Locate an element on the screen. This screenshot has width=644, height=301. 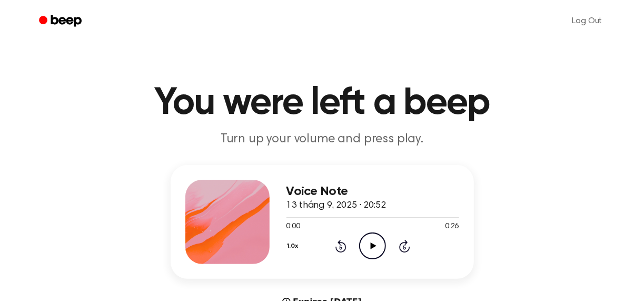
a: Beep is located at coordinates (61, 21).